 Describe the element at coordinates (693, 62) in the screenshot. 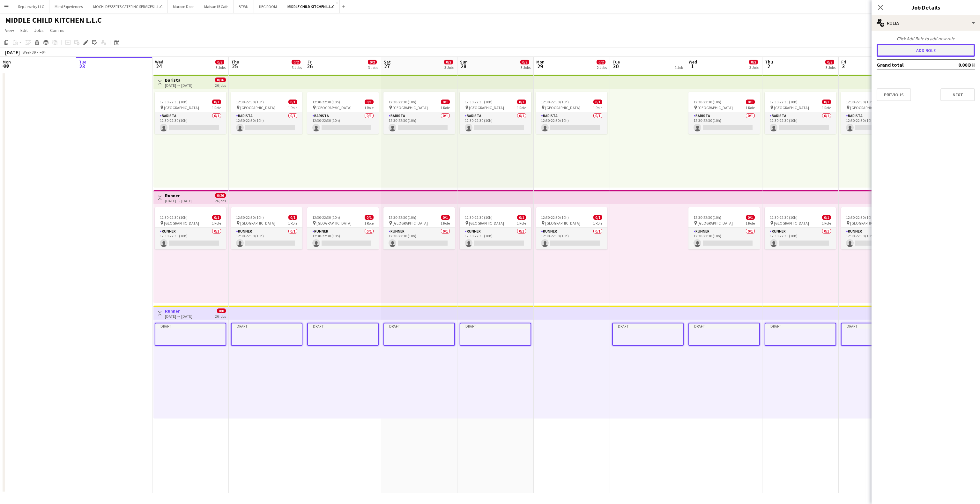

I see `span: Wed` at that location.